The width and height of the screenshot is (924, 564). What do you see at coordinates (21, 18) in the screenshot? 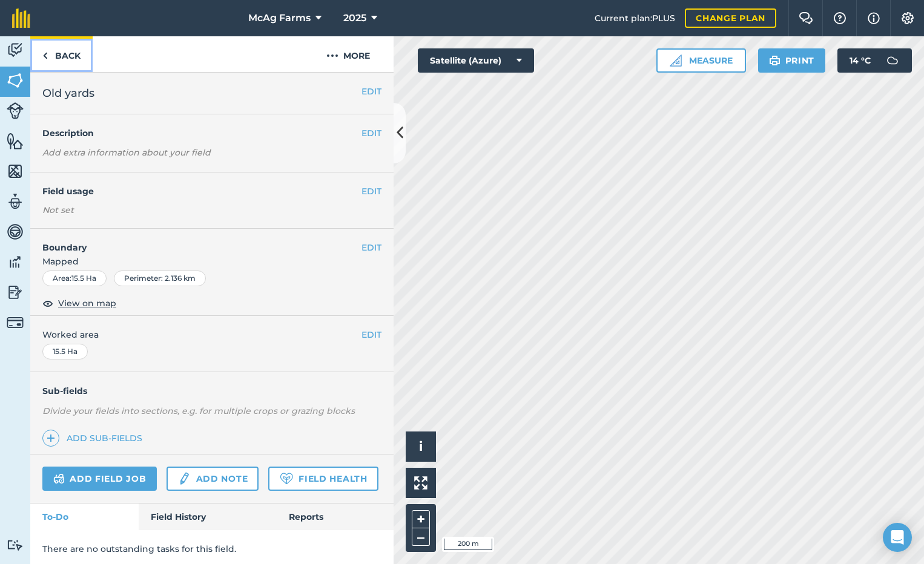
I see `img: fieldmargin Logo` at bounding box center [21, 18].